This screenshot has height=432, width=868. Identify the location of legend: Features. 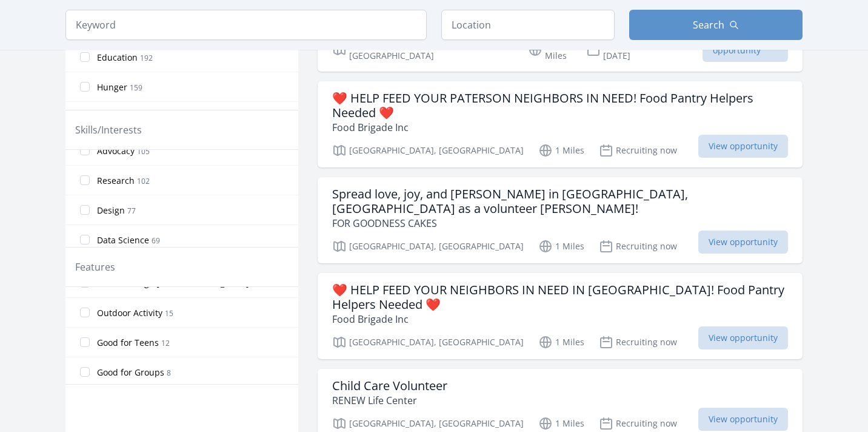
(96, 267).